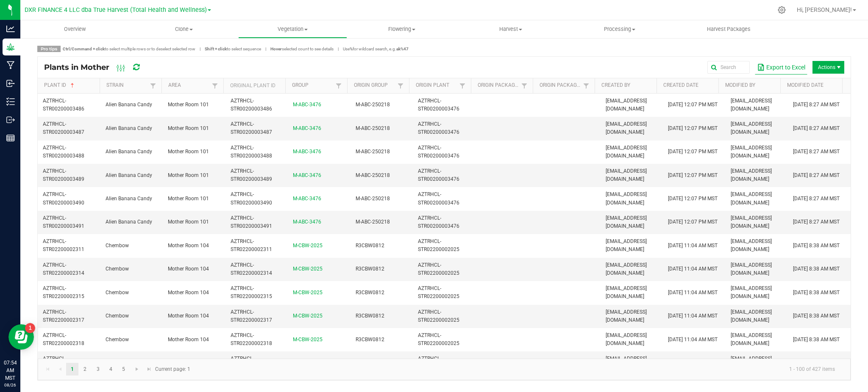 This screenshot has height=392, width=868. I want to click on inline-svg: Manufacturing, so click(11, 65).